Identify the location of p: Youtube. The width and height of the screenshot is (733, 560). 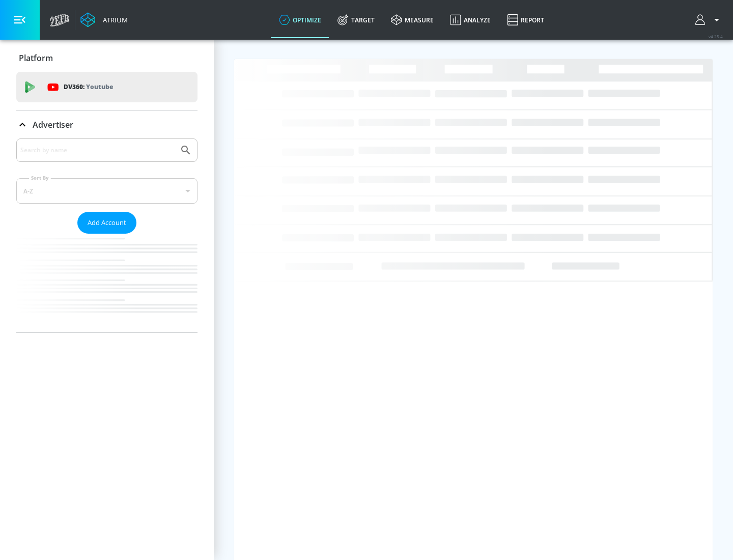
(99, 86).